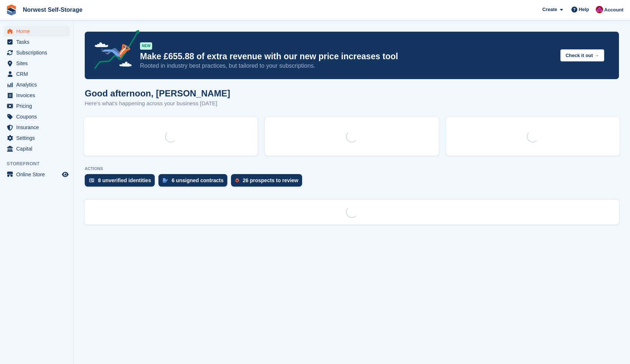 This screenshot has height=364, width=630. What do you see at coordinates (582, 55) in the screenshot?
I see `button: Check it out →` at bounding box center [582, 55].